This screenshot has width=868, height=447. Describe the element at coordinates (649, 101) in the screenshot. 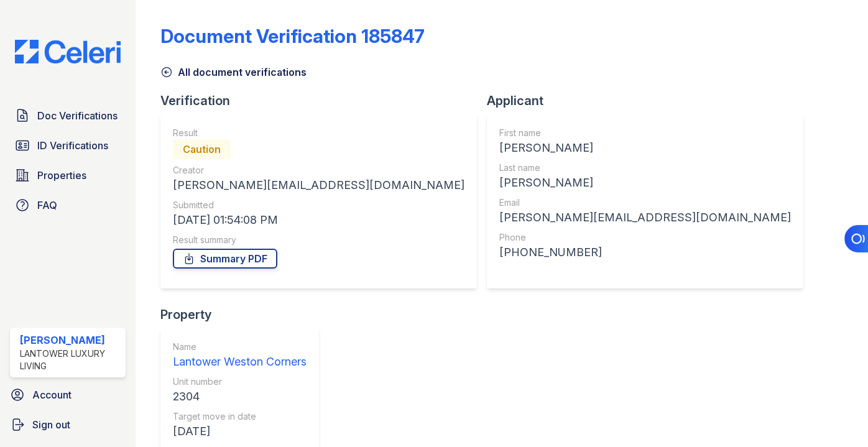

I see `div: Applicant` at that location.